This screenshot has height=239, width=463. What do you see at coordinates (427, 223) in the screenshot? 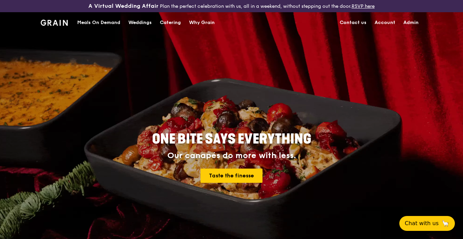
I see `button: Chat with us🦙` at bounding box center [427, 223].